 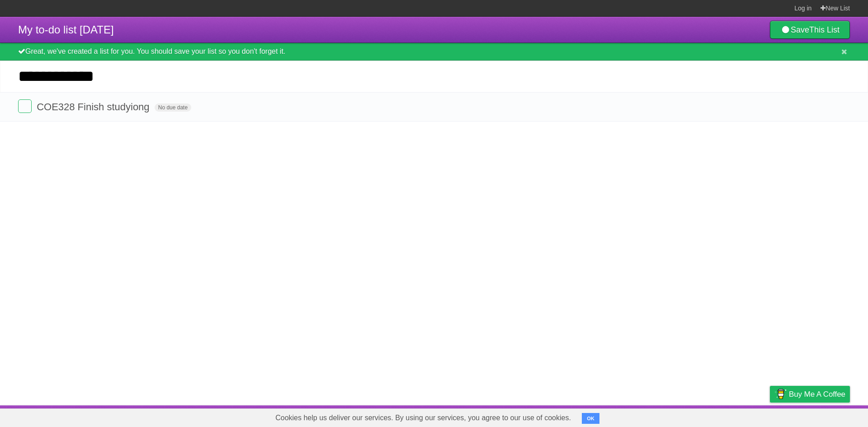 What do you see at coordinates (737, 416) in the screenshot?
I see `a: Terms` at bounding box center [737, 416].